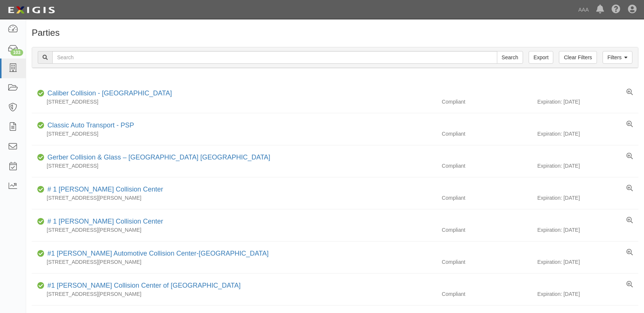 Image resolution: width=644 pixels, height=313 pixels. What do you see at coordinates (616, 9) in the screenshot?
I see `i: Help Center - Complianz` at bounding box center [616, 9].